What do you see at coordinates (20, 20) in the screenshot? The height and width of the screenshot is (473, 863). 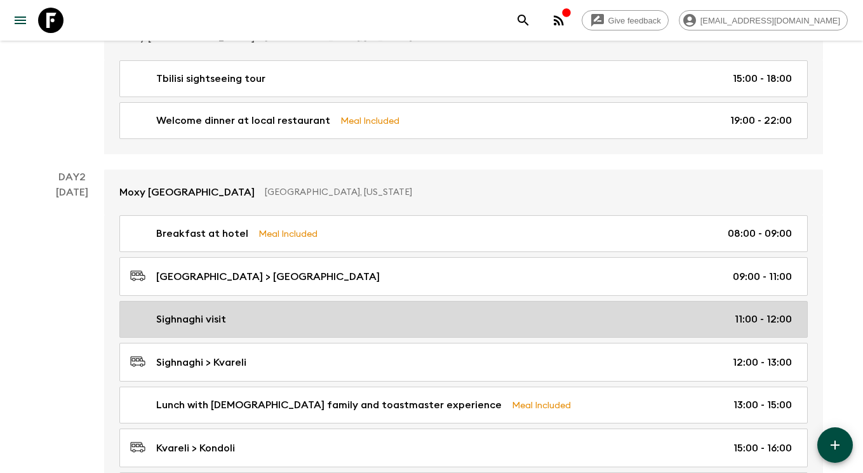 I see `button: menu` at bounding box center [20, 20].